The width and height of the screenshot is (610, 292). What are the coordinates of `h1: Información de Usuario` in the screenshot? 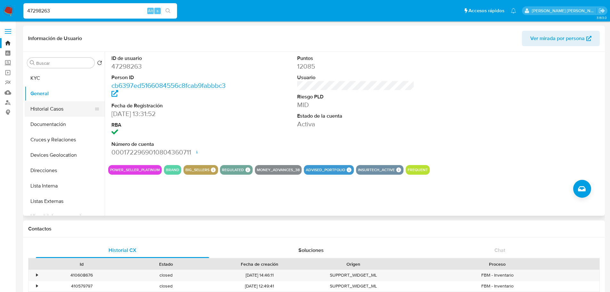 It's located at (55, 38).